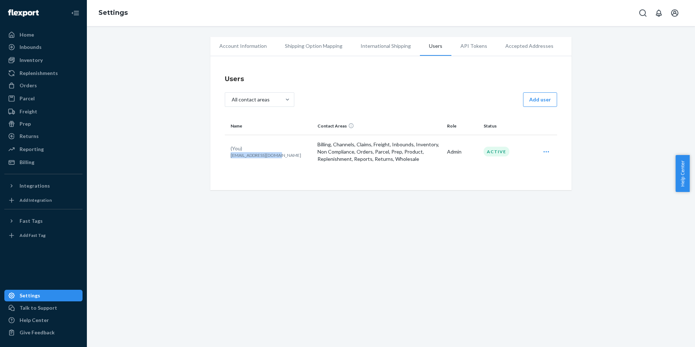 The height and width of the screenshot is (347, 695). Describe the element at coordinates (28, 85) in the screenshot. I see `div: Orders` at that location.